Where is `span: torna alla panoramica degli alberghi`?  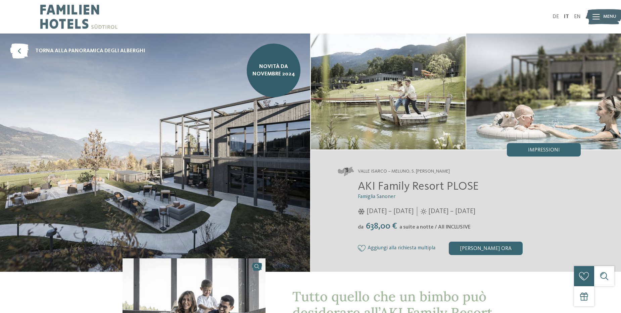 span: torna alla panoramica degli alberghi is located at coordinates (90, 51).